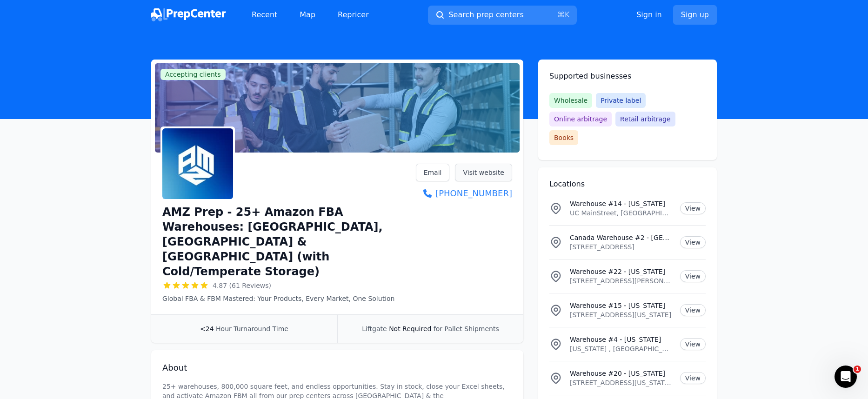 Image resolution: width=868 pixels, height=399 pixels. I want to click on h2: Supported businesses, so click(627, 76).